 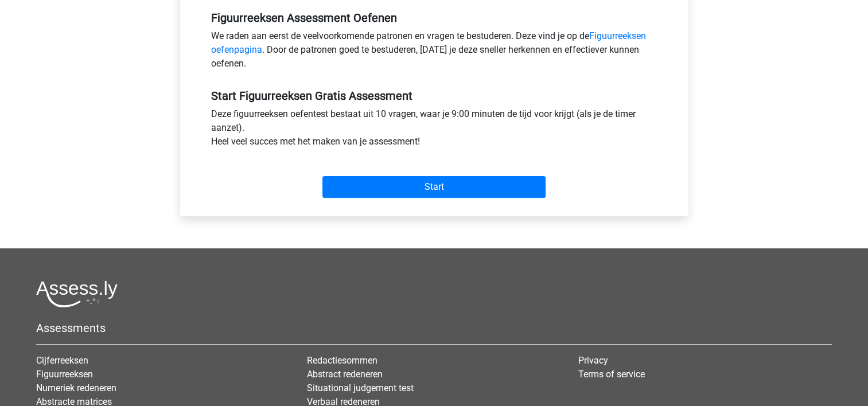 What do you see at coordinates (62, 360) in the screenshot?
I see `a: Cijferreeksen` at bounding box center [62, 360].